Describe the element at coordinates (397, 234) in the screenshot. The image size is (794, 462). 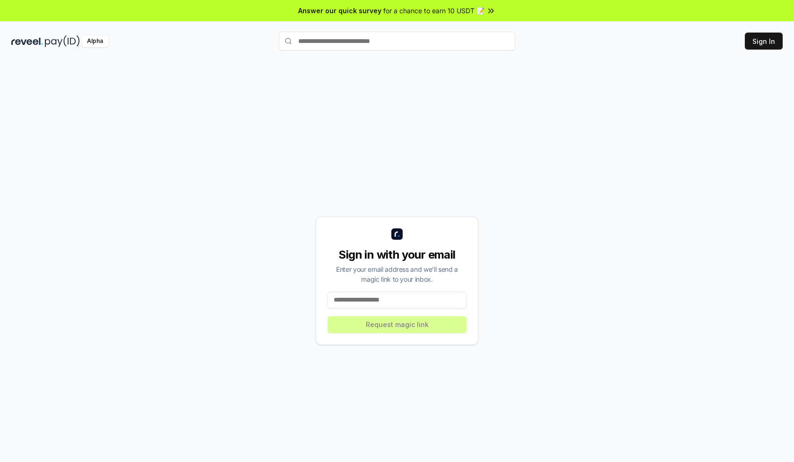
I see `img: logo_small` at that location.